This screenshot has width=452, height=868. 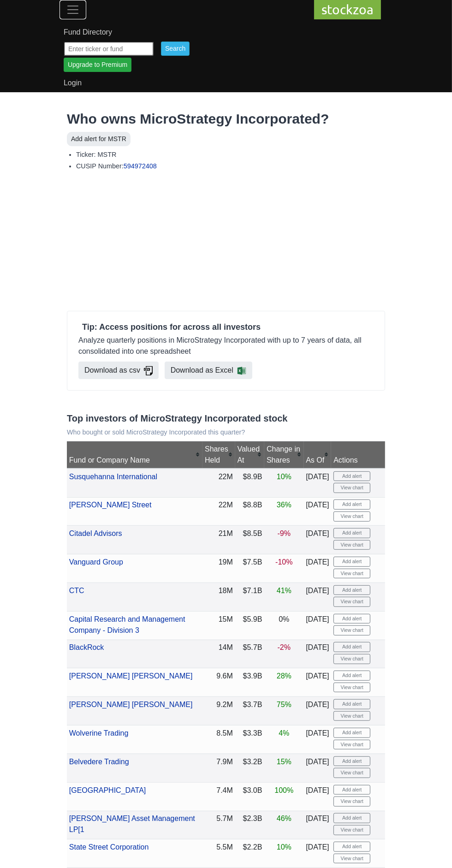 What do you see at coordinates (219, 854) in the screenshot?
I see `td: 5.5M` at bounding box center [219, 854].